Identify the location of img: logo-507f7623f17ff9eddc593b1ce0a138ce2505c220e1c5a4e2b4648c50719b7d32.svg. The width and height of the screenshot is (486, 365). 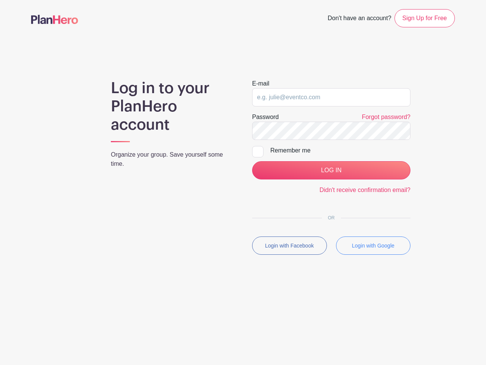
(55, 19).